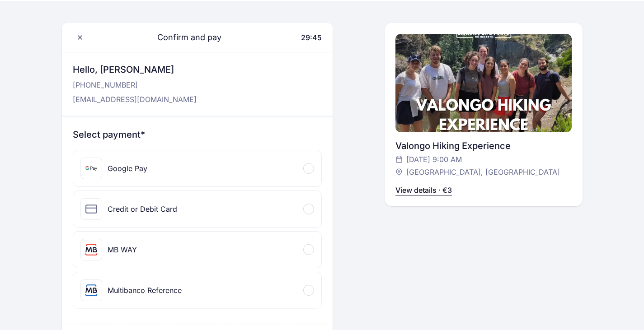 Image resolution: width=644 pixels, height=330 pixels. I want to click on div: Credit or Debit Card, so click(142, 209).